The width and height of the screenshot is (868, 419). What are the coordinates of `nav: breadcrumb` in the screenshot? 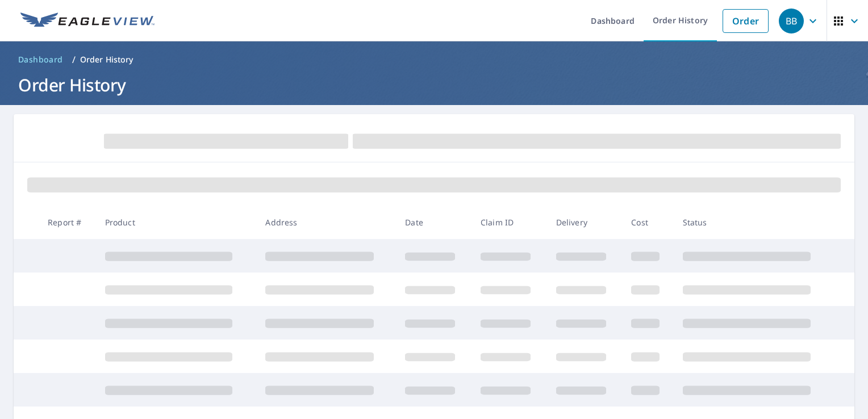 It's located at (434, 59).